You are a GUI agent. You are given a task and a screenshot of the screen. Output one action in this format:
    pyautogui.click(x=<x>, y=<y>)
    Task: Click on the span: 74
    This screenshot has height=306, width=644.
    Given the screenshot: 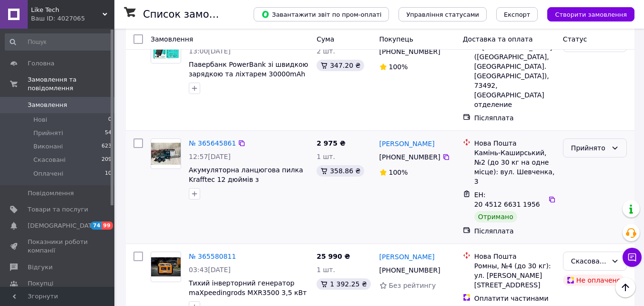 What is the action you would take?
    pyautogui.click(x=96, y=225)
    